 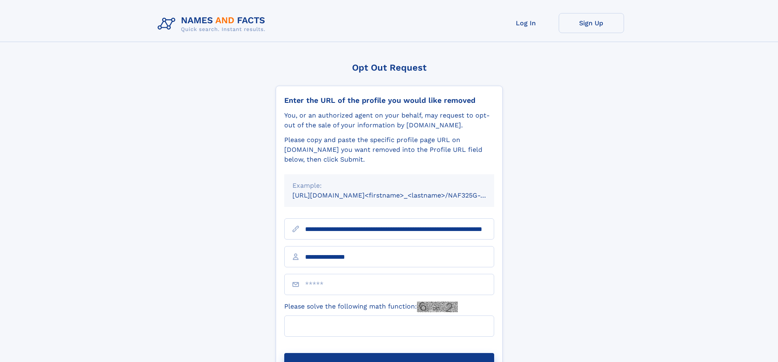 What do you see at coordinates (389, 100) in the screenshot?
I see `div: Enter the URL of the profile you would like removed` at bounding box center [389, 100].